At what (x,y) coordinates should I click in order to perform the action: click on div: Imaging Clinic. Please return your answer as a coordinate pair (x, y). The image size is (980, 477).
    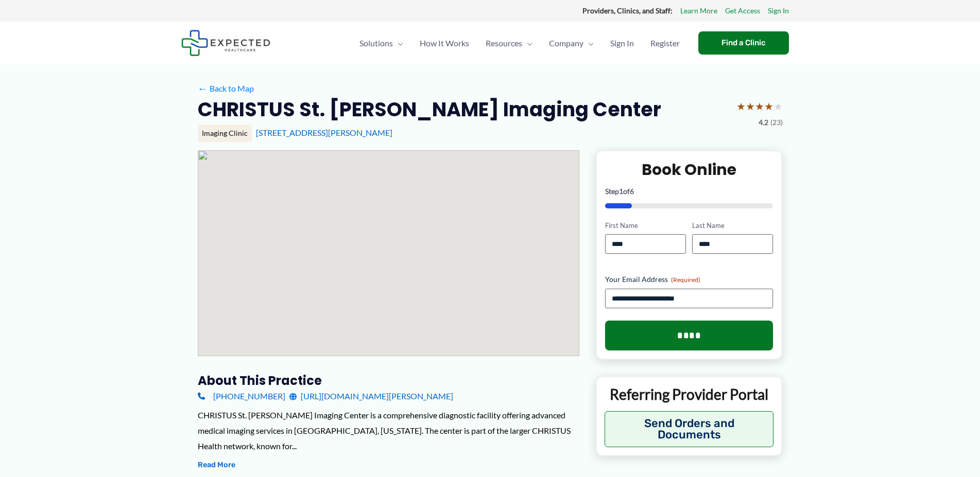
    Looking at the image, I should click on (225, 133).